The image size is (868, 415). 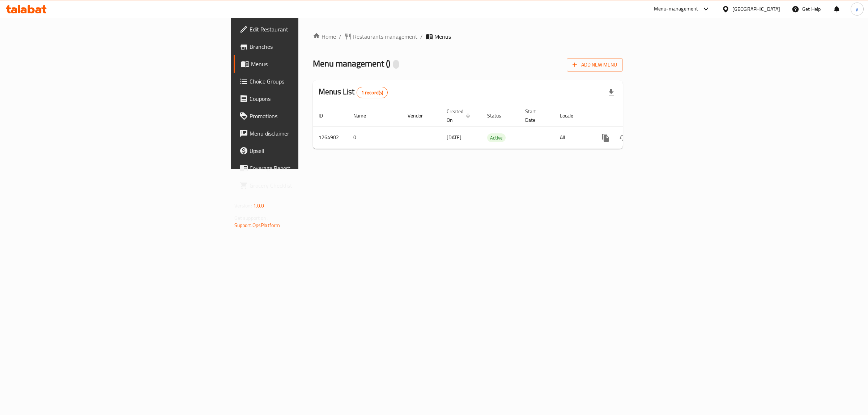 I want to click on span: ID, so click(x=326, y=116).